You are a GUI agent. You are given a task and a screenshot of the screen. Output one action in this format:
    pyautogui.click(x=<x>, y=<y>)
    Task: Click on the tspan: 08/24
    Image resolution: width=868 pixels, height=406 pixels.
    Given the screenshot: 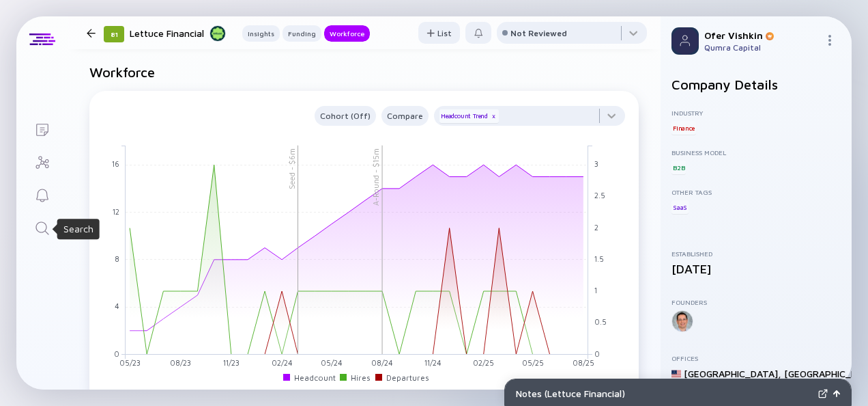 What is the action you would take?
    pyautogui.click(x=382, y=363)
    